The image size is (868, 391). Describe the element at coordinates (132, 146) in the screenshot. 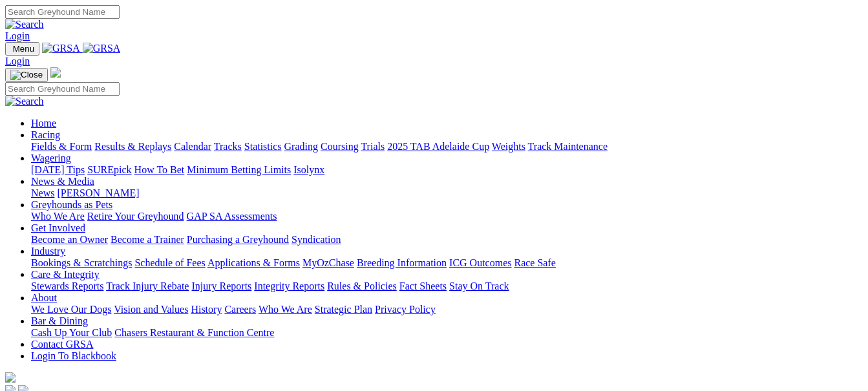

I see `a: Results & Replays` at that location.